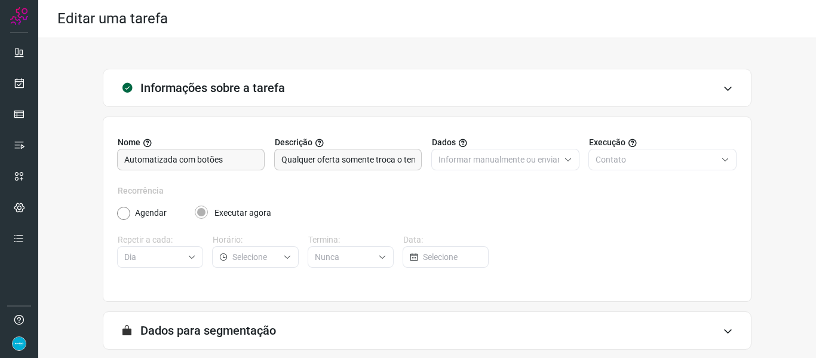 Image resolution: width=816 pixels, height=358 pixels. Describe the element at coordinates (607, 142) in the screenshot. I see `span: Execução` at that location.